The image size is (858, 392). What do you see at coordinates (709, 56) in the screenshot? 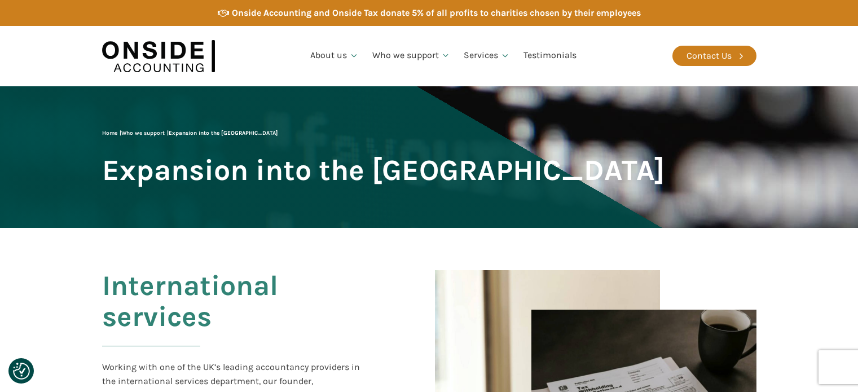
I see `div: Contact Us` at bounding box center [709, 56].